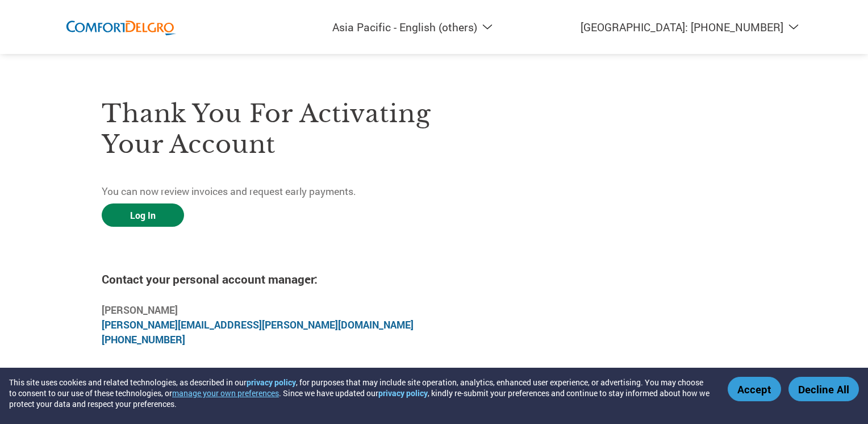 The image size is (868, 424). I want to click on img: ComfortDelGro, so click(122, 26).